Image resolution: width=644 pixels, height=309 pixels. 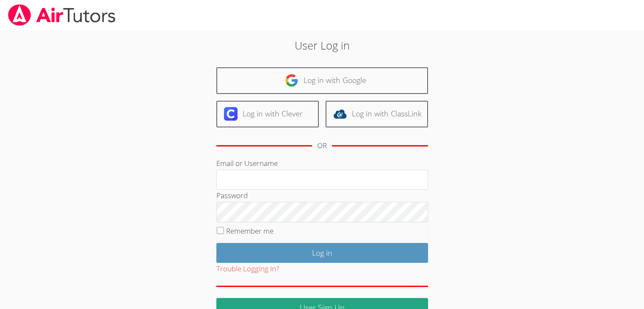 I want to click on label: Remember me, so click(x=250, y=231).